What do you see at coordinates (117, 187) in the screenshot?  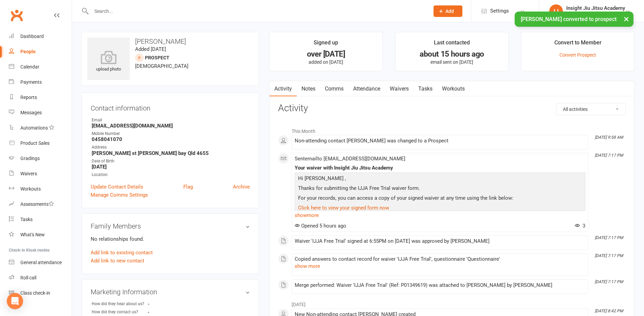 I see `a: Update Contact Details` at bounding box center [117, 187].